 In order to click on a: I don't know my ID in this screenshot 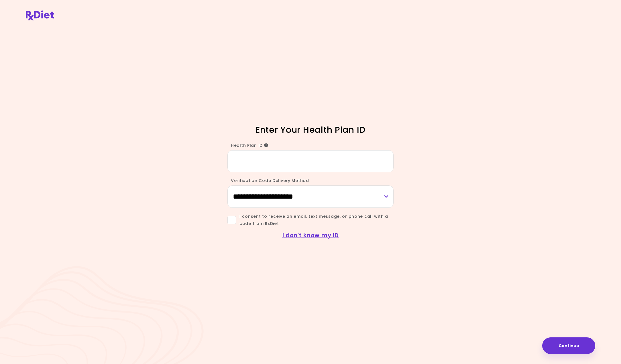, I will do `click(311, 236)`.